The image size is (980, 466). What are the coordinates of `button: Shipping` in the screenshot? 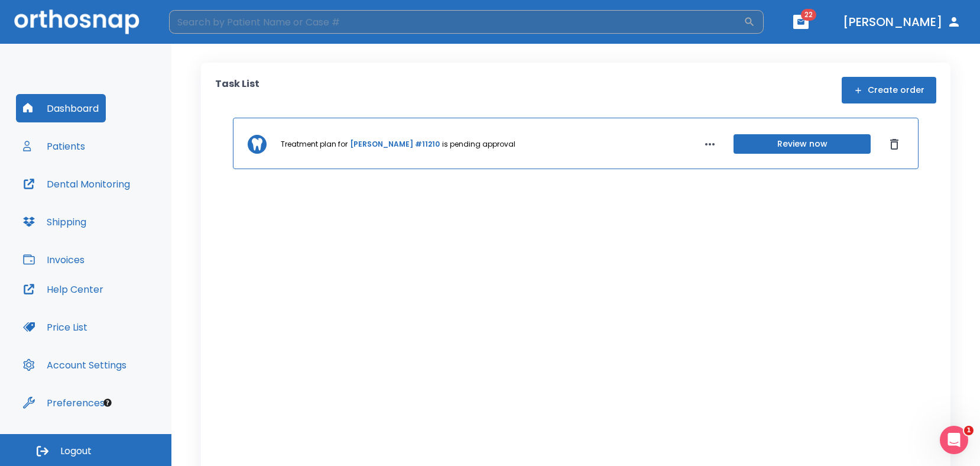 It's located at (54, 222).